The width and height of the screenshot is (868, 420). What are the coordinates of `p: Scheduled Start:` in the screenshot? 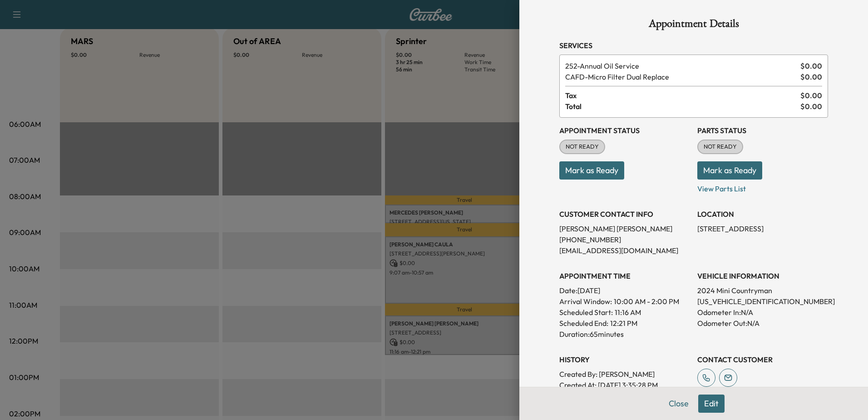 It's located at (586, 312).